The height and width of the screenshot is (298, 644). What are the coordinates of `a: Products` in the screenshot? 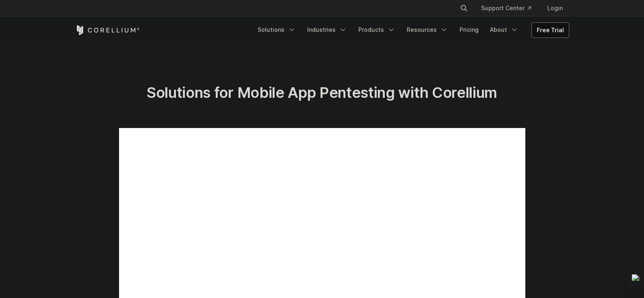 It's located at (377, 30).